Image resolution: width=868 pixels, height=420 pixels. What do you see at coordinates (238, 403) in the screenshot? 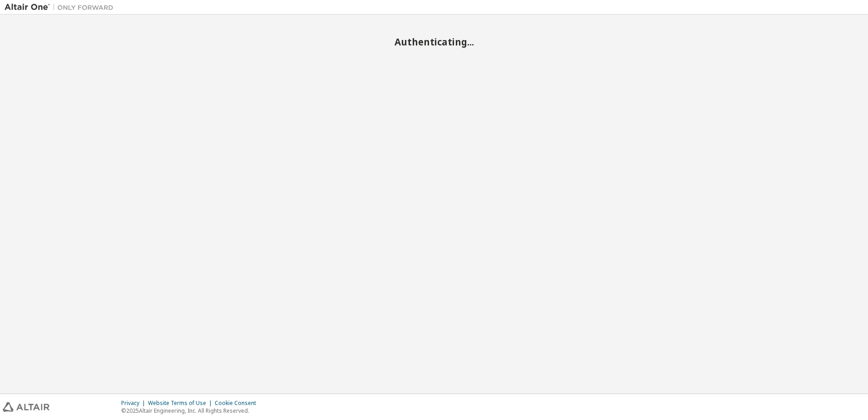
I see `div: Cookie Consent` at bounding box center [238, 403].